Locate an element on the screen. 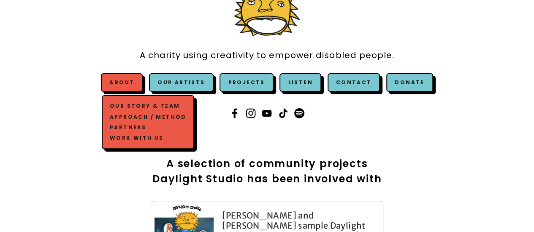 The height and width of the screenshot is (232, 534). a: Our Artists is located at coordinates (181, 83).